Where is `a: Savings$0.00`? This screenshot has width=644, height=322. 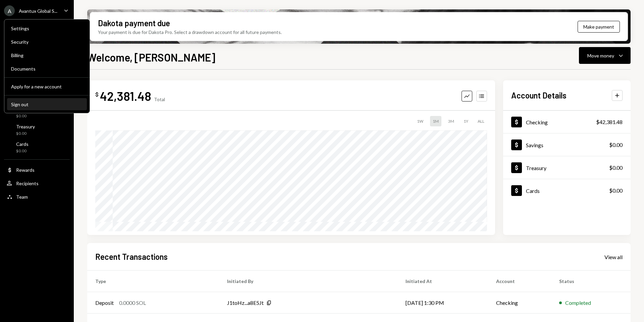 a: Savings$0.00 is located at coordinates (567, 144).